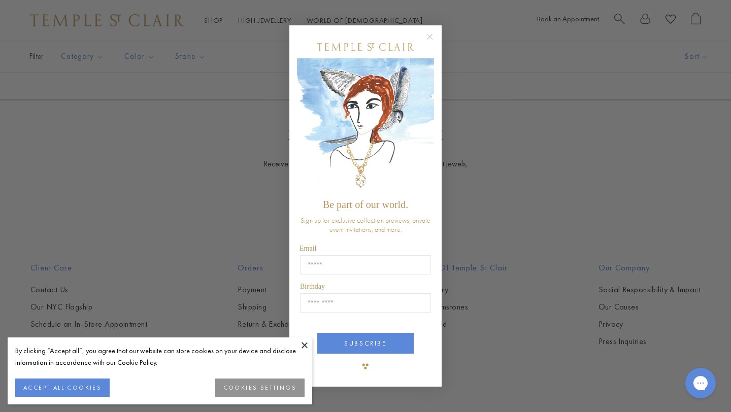 This screenshot has width=731, height=412. I want to click on button: COOKIES SETTINGS, so click(260, 388).